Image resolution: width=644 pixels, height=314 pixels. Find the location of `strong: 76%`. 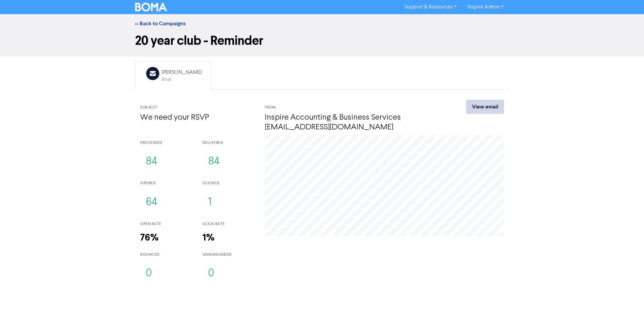

strong: 76% is located at coordinates (149, 238).